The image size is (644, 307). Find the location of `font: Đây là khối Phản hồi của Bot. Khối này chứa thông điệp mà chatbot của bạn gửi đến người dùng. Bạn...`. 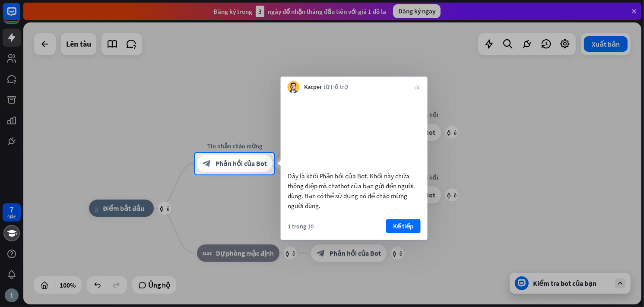

font: Đây là khối Phản hồi của Bot. Khối này chứa thông điệp mà chatbot của bạn gửi đến người dùng. Bạn... is located at coordinates (351, 190).